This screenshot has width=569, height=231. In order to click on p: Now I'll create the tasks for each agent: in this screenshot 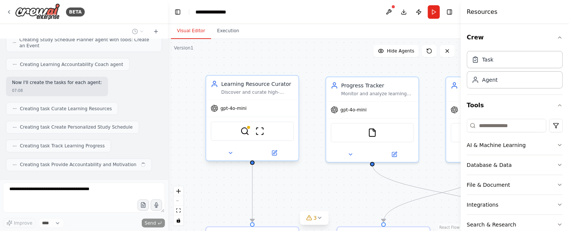, I will do `click(57, 83)`.